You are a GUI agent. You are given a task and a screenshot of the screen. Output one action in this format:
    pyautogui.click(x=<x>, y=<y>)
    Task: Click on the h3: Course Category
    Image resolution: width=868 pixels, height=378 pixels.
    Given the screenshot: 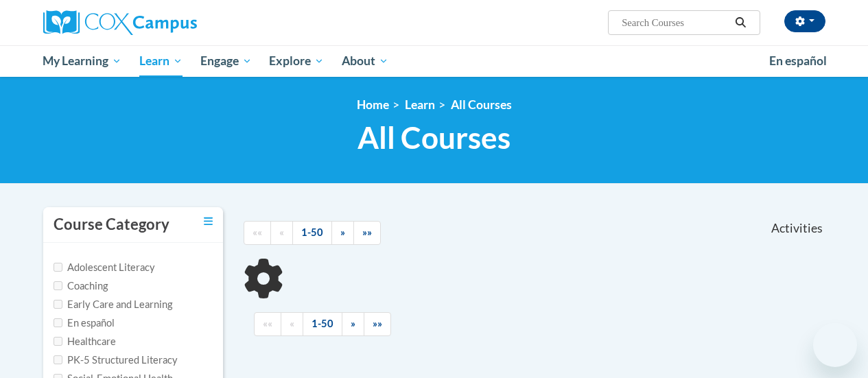 What is the action you would take?
    pyautogui.click(x=111, y=225)
    